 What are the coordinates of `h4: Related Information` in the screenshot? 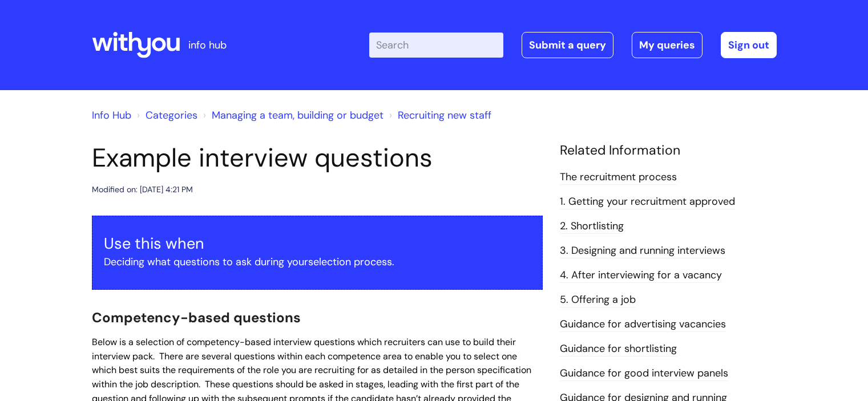 It's located at (669, 151).